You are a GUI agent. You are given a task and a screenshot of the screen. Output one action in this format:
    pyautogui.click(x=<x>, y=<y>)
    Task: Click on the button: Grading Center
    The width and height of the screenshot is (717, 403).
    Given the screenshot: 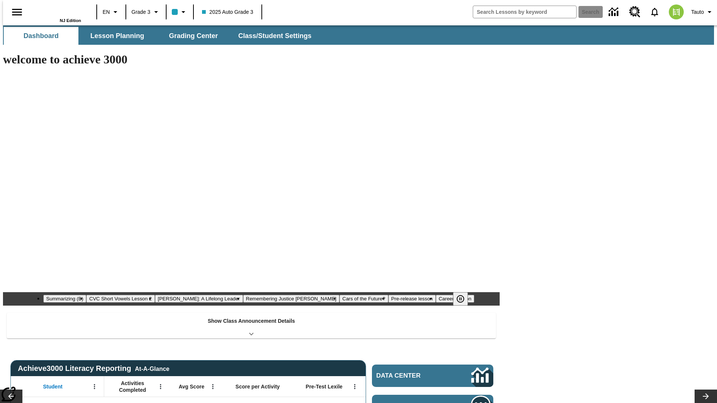 What is the action you would take?
    pyautogui.click(x=193, y=36)
    